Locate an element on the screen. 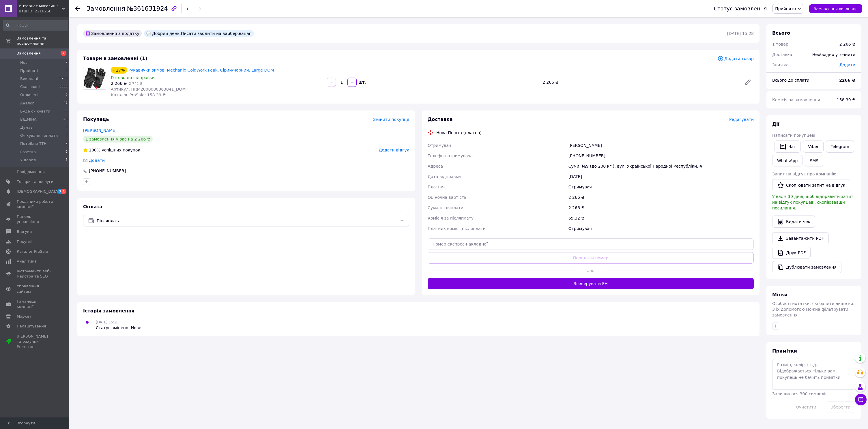 Image resolution: width=868 pixels, height=429 pixels. span: Відгуки is located at coordinates (24, 231).